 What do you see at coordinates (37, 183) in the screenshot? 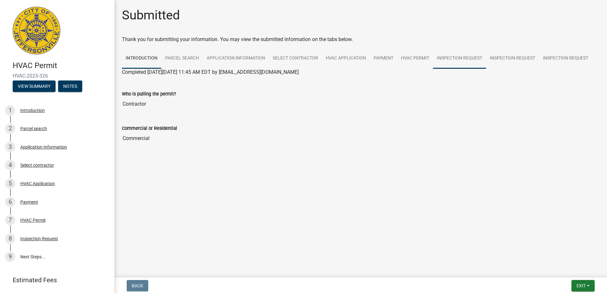
I see `div: HVAC Application` at bounding box center [37, 183].